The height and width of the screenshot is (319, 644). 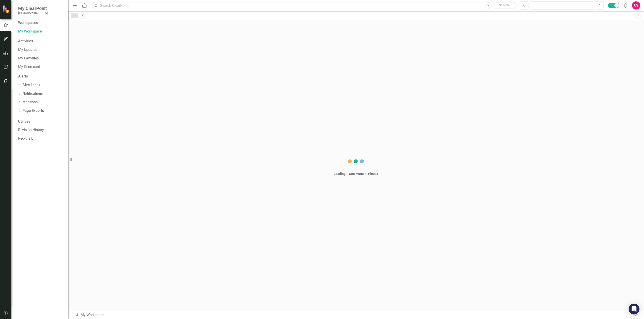 I want to click on div: Loading... One Moment Please, so click(x=356, y=174).